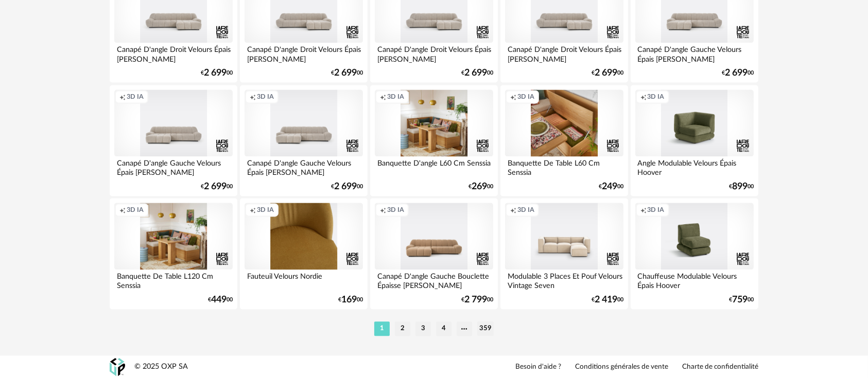 This screenshot has width=868, height=378. What do you see at coordinates (564, 140) in the screenshot?
I see `a: Creation icon 3D IA Banquette De Table L60 Cm Senssia €24900` at bounding box center [564, 140].